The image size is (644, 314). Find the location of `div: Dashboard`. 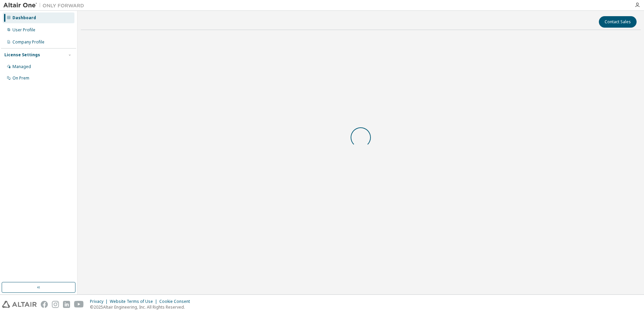

div: Dashboard is located at coordinates (24, 18).